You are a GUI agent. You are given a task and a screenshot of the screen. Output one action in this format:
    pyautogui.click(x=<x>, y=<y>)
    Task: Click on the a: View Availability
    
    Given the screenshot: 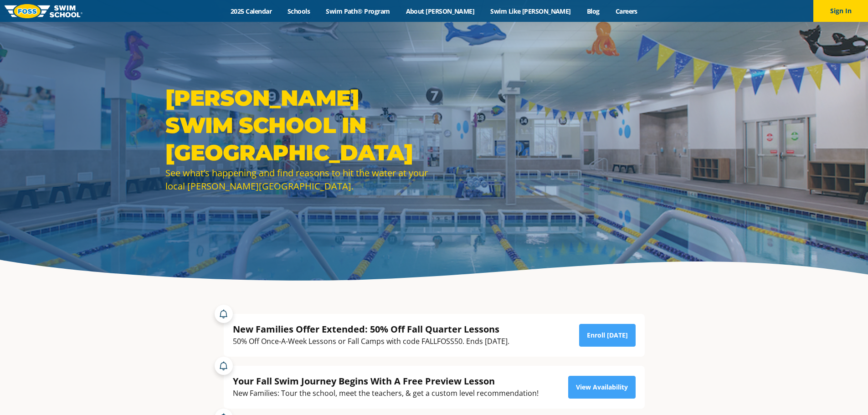 What is the action you would take?
    pyautogui.click(x=602, y=387)
    